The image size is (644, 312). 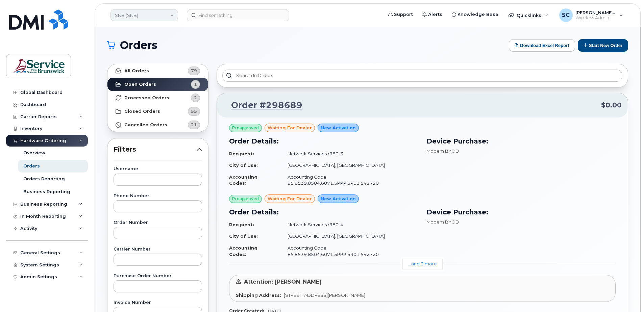 I want to click on span: 1, so click(x=195, y=84).